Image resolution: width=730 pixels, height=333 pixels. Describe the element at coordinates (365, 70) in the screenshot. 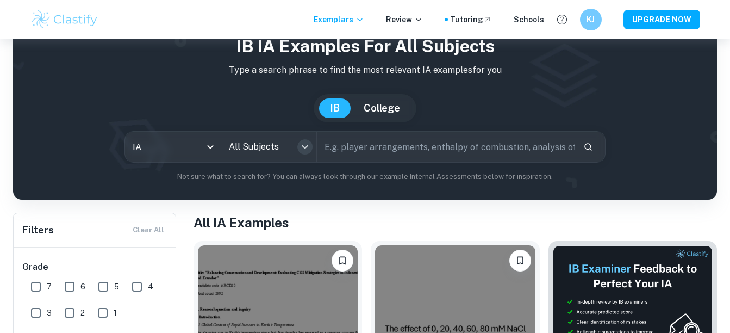

I see `p: Type a search phrase to find the most relevant IA examples for you` at that location.